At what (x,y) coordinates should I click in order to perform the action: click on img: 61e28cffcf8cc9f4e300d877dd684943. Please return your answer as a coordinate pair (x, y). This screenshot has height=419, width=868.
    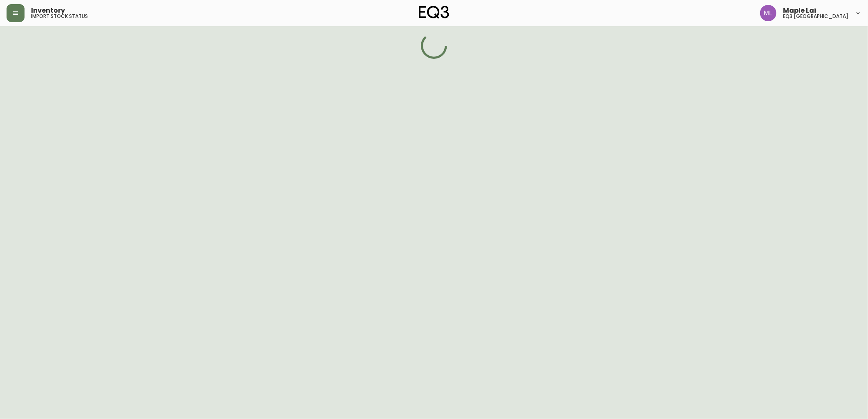
    Looking at the image, I should click on (768, 13).